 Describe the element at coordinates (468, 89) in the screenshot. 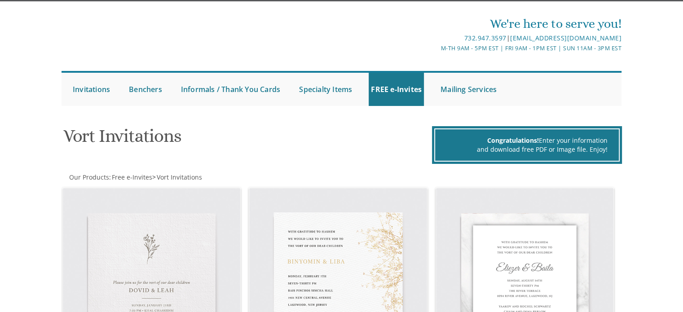

I see `a: Mailing Services` at that location.